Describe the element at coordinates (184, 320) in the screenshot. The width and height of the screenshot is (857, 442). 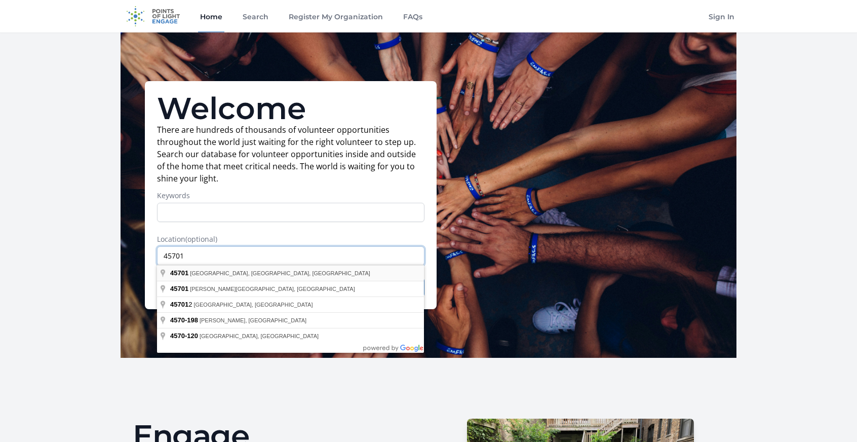
I see `span: 4570-198` at that location.